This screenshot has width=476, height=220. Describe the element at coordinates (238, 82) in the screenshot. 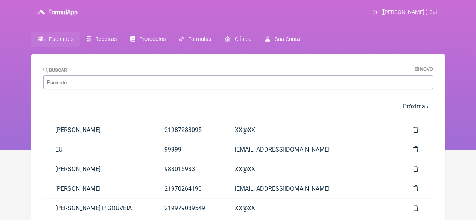

I see `input: Paciente` at that location.